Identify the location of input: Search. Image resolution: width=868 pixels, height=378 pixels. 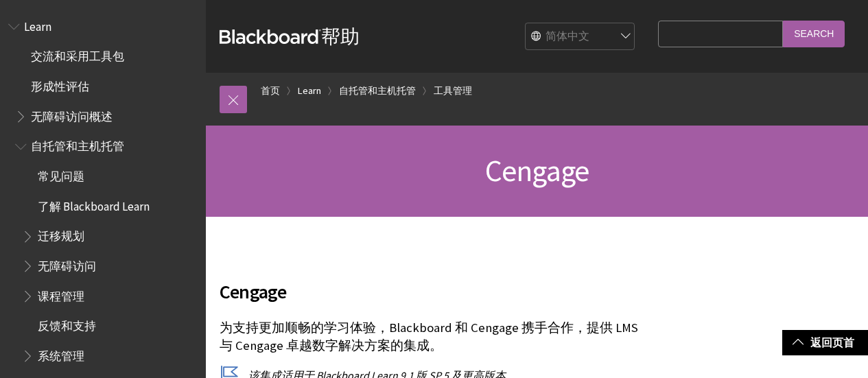
(814, 34).